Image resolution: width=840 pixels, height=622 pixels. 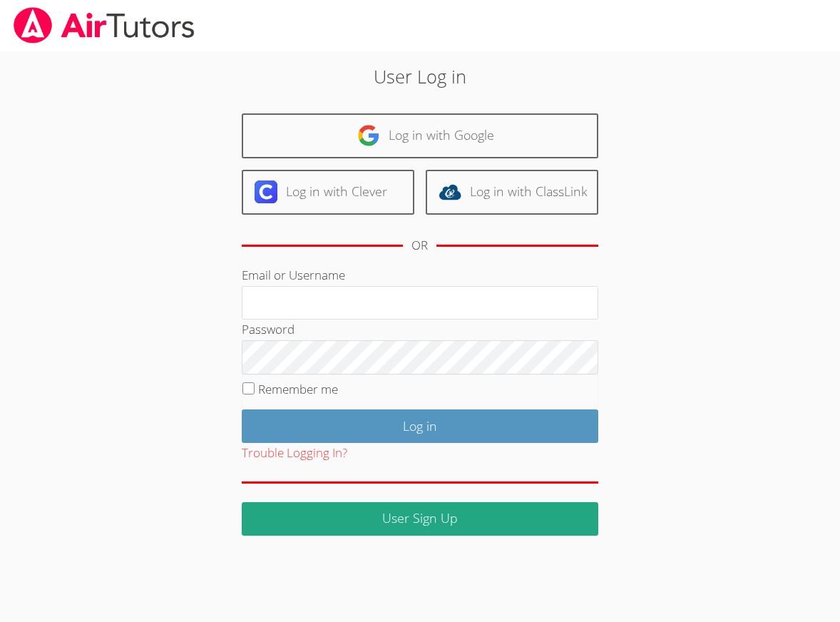 I want to click on button: Trouble Logging In?, so click(x=294, y=453).